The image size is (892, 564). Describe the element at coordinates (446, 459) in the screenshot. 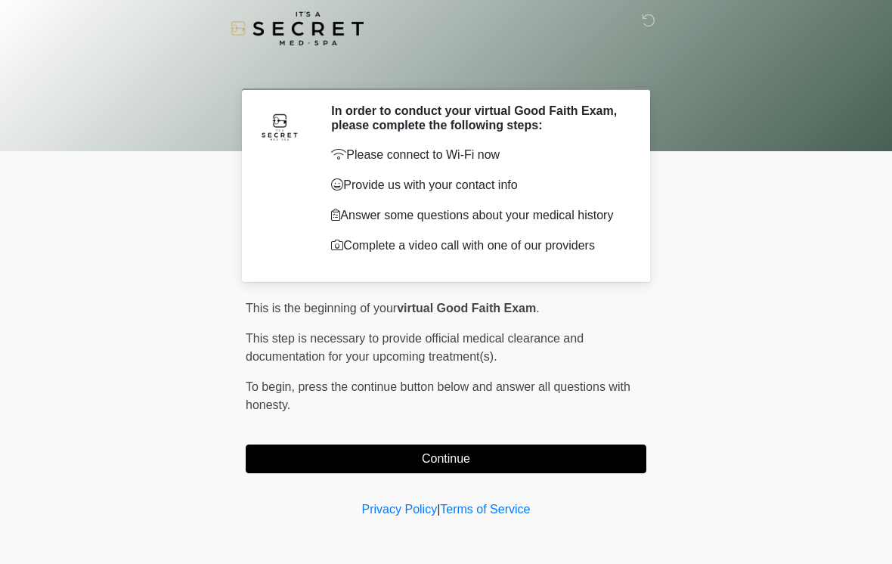

I see `button: Continue` at that location.